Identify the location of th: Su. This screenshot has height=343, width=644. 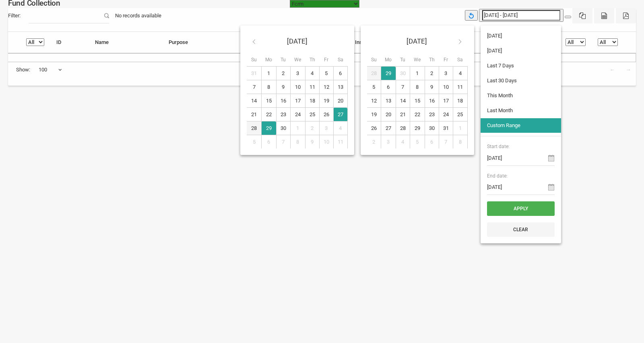
(254, 58).